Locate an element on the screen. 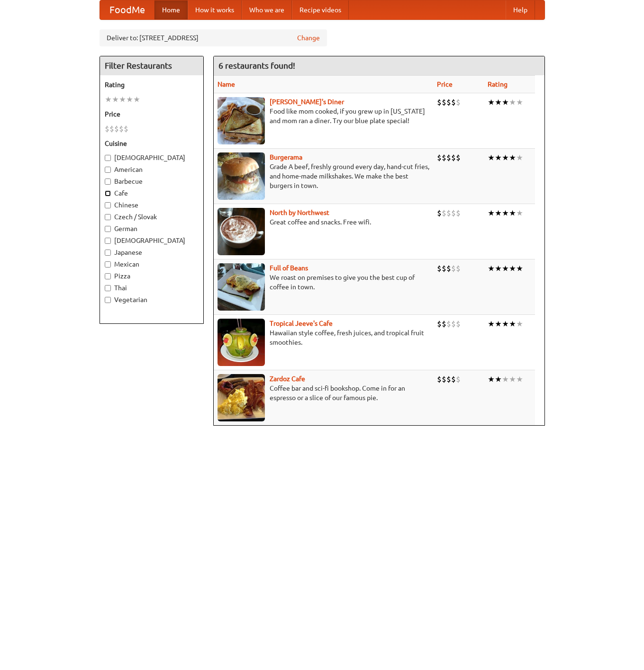 The height and width of the screenshot is (670, 644). a: Who we are is located at coordinates (267, 10).